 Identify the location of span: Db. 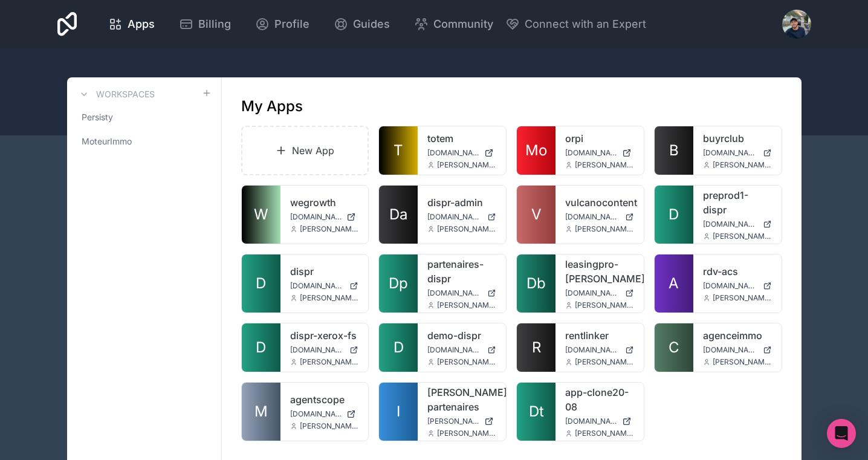
(536, 283).